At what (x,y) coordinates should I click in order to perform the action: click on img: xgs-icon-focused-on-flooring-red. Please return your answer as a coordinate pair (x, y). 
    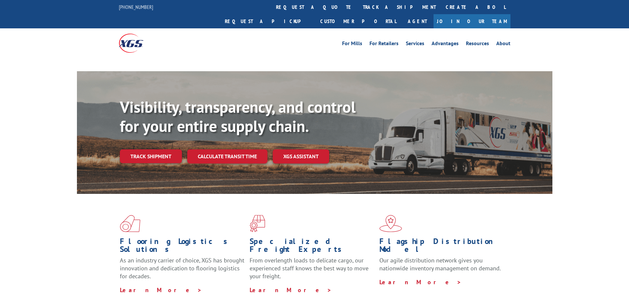
    Looking at the image, I should click on (257, 224).